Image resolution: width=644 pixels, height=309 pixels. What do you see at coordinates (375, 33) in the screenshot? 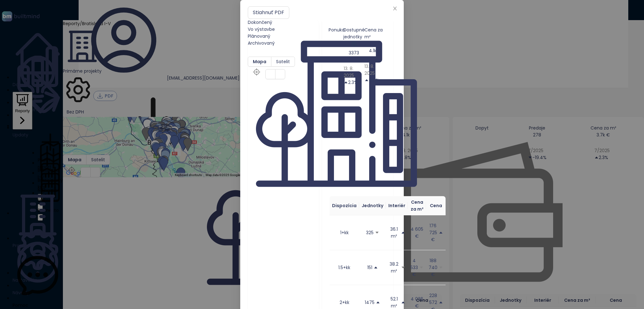
I see `div: Cena za m²` at bounding box center [375, 33].